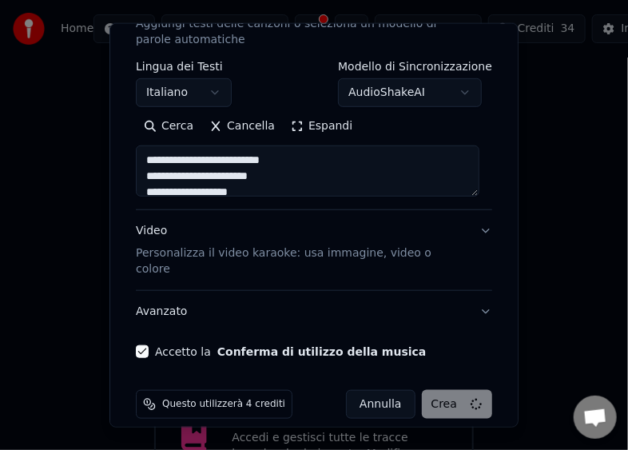 The image size is (628, 450). What do you see at coordinates (314, 135) in the screenshot?
I see `div: TestiAggiungi testi delle canzoni o seleziona un modello di parole automatiche` at bounding box center [314, 135].